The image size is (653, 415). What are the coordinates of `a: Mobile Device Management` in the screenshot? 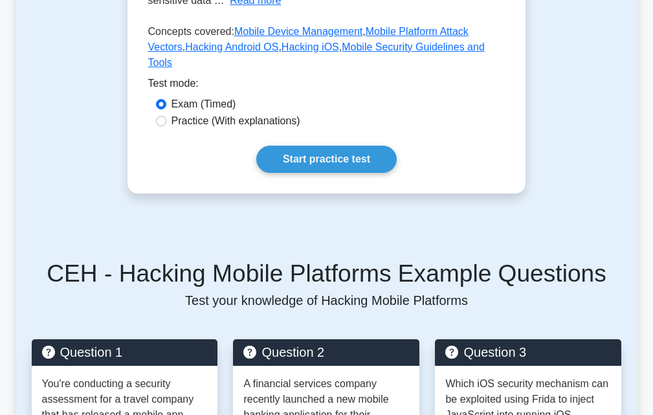 It's located at (298, 31).